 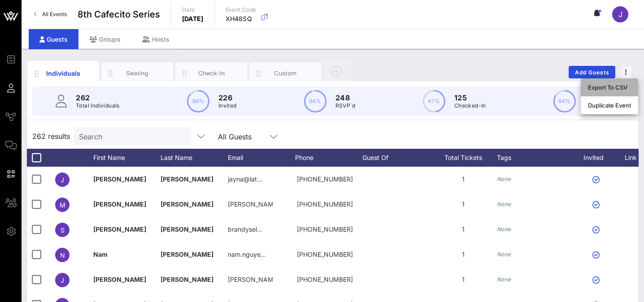 What do you see at coordinates (346, 105) in the screenshot?
I see `p: RSVP`d` at bounding box center [346, 105].